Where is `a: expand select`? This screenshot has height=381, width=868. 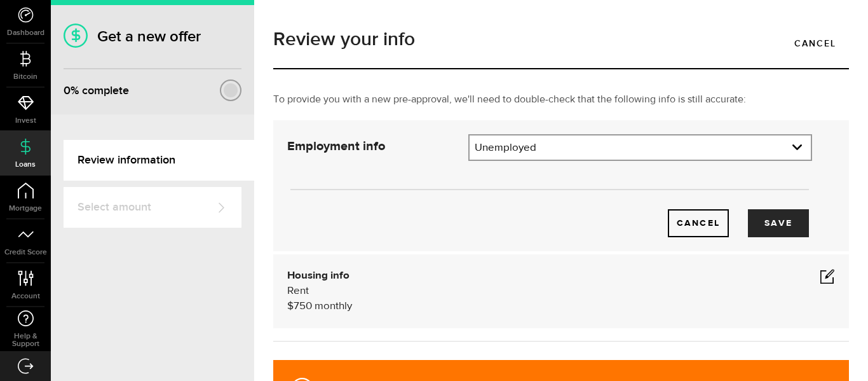
a: expand select is located at coordinates (640, 147).